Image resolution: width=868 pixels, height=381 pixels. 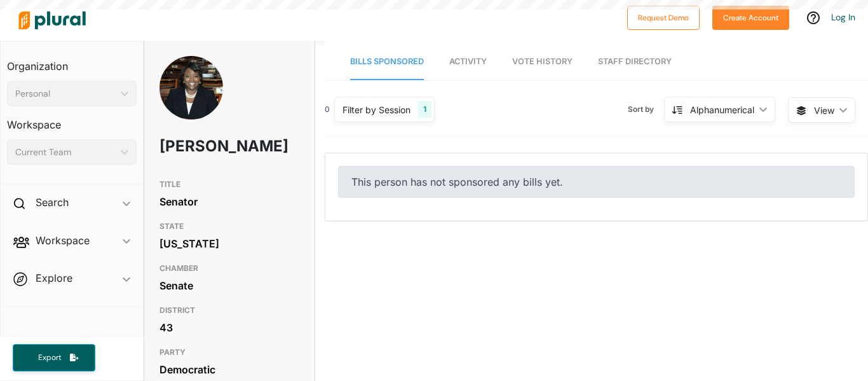 I want to click on h3: Workspace, so click(x=72, y=120).